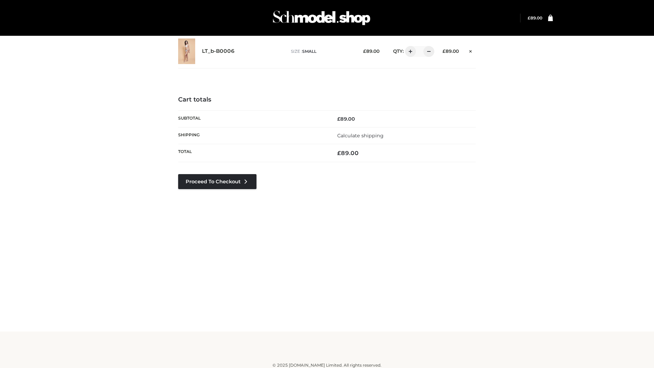 Image resolution: width=654 pixels, height=368 pixels. I want to click on h4: Cart totals, so click(327, 100).